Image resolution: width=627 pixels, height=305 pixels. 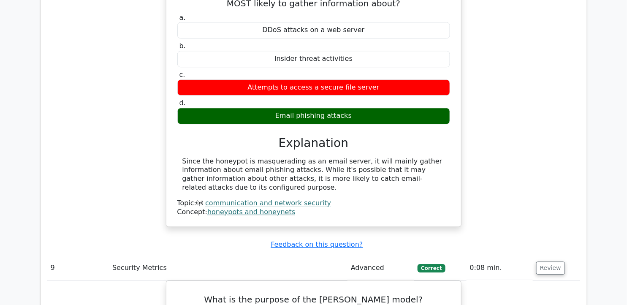 What do you see at coordinates (314, 143) in the screenshot?
I see `h3: Explanation` at bounding box center [314, 143].